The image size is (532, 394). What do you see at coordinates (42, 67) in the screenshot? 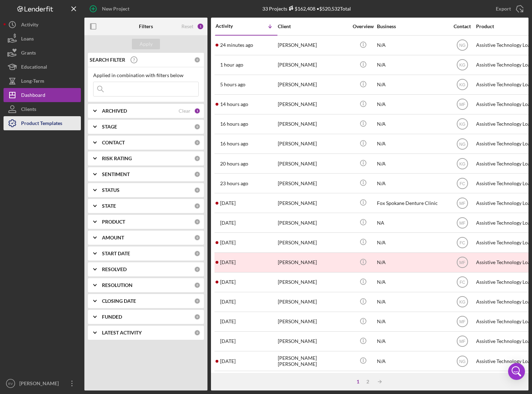
I see `button: Educational` at bounding box center [42, 67].